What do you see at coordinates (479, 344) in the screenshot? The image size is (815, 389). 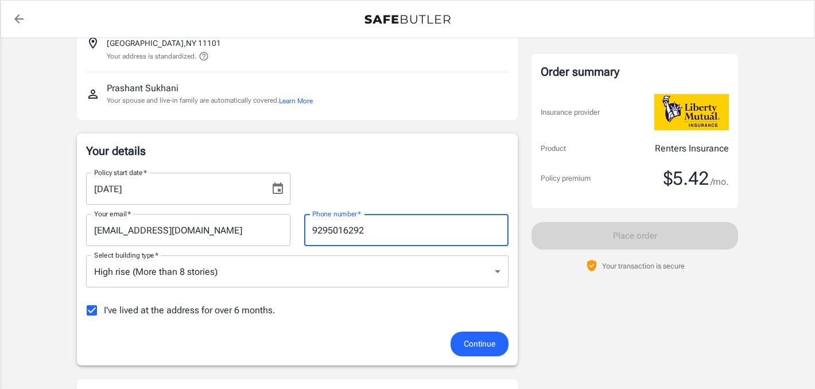 I see `span: Continue` at bounding box center [479, 344].